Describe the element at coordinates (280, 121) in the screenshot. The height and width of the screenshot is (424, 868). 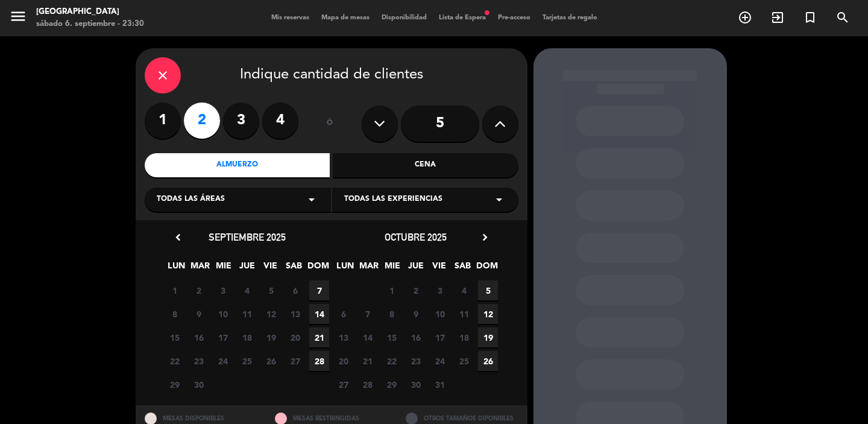
I see `label: 4` at that location.